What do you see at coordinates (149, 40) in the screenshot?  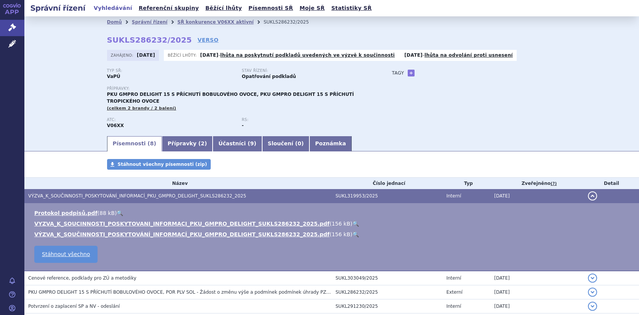 I see `strong: SUKLS286232/2025` at bounding box center [149, 40].